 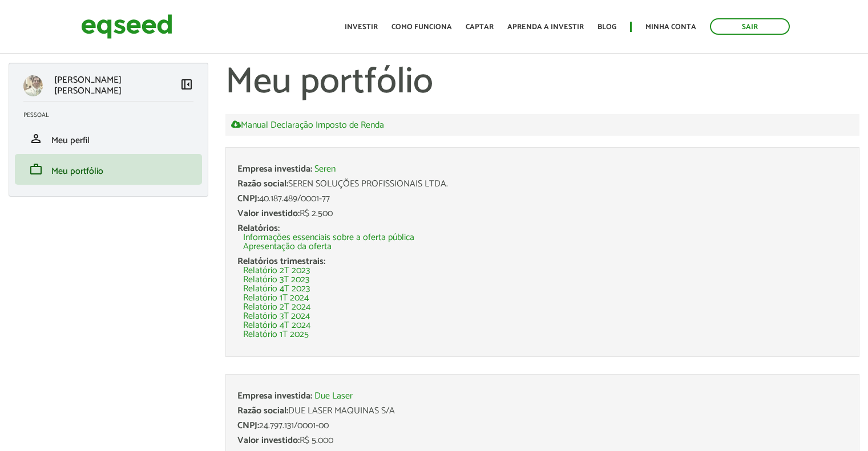 I want to click on span: Meu perfil, so click(x=71, y=140).